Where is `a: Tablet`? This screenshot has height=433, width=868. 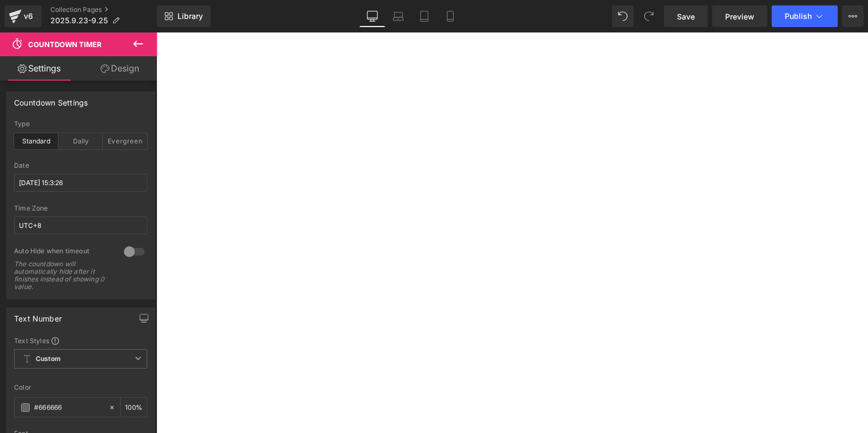 a: Tablet is located at coordinates (425, 16).